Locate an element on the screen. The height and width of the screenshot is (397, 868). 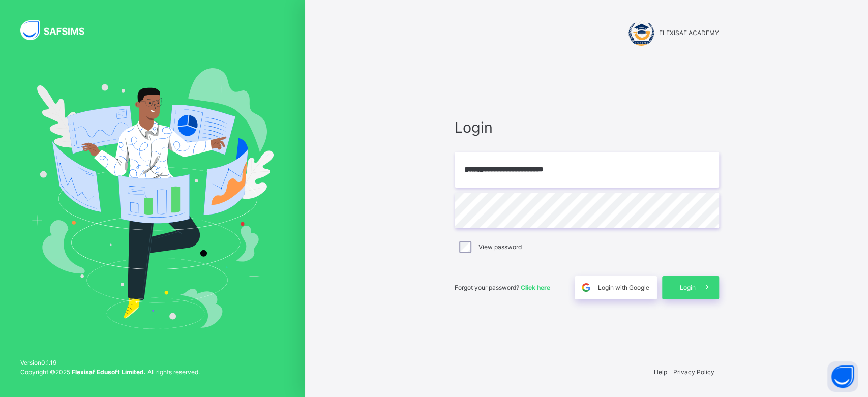
img: google.396cfc9801f0270233282035f929180a.svg is located at coordinates (585, 287).